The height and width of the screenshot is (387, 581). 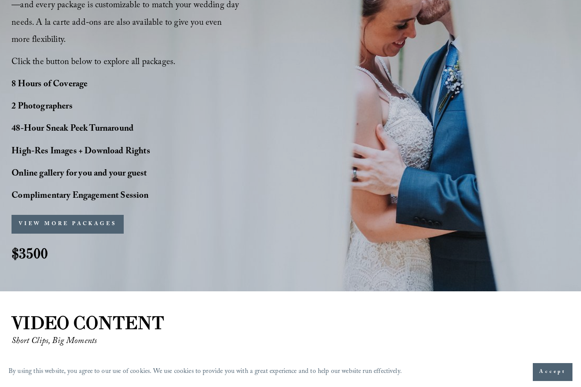 I want to click on button: Accept, so click(x=552, y=372).